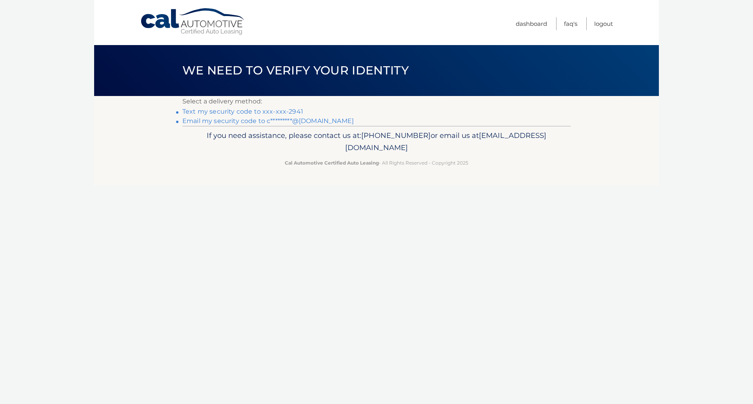  What do you see at coordinates (376, 163) in the screenshot?
I see `p: - All Rights Reserved - Copyright 2025` at bounding box center [376, 163].